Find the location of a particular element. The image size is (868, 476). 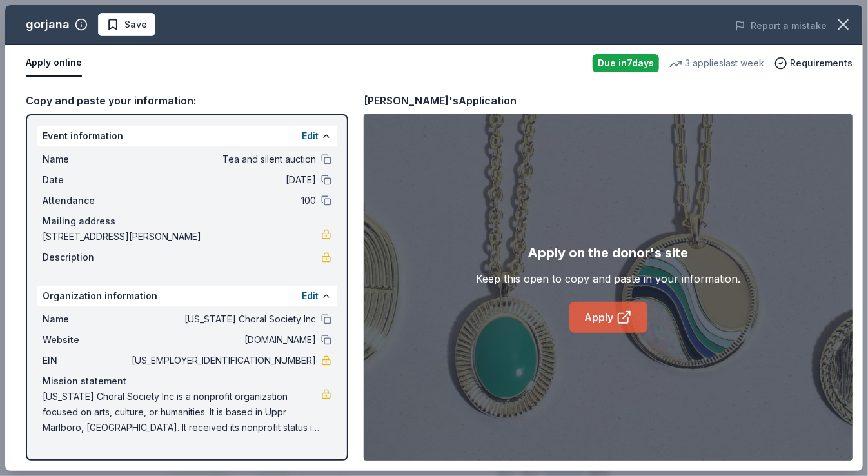

div: Copy and paste your information: is located at coordinates (187, 101).